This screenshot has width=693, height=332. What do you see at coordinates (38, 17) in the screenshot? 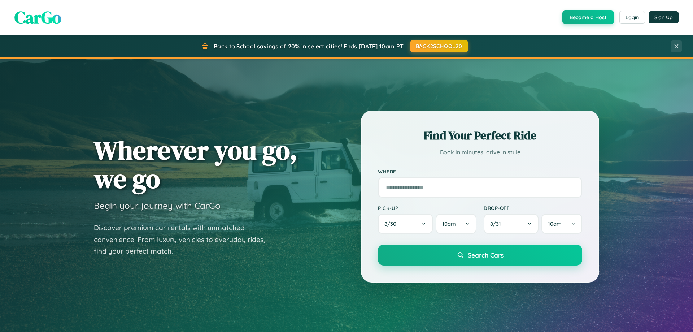
I see `span: CarGo` at bounding box center [38, 17].